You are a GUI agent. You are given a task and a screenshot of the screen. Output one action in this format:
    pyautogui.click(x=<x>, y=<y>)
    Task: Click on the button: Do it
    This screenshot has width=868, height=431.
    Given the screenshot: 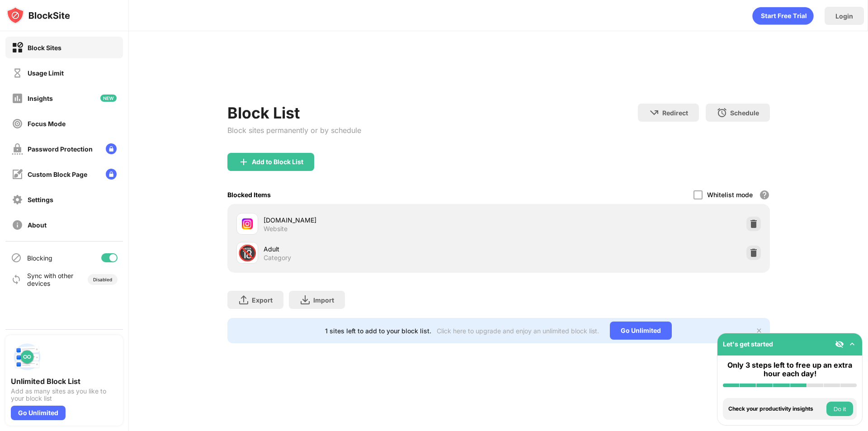 What is the action you would take?
    pyautogui.click(x=840, y=409)
    